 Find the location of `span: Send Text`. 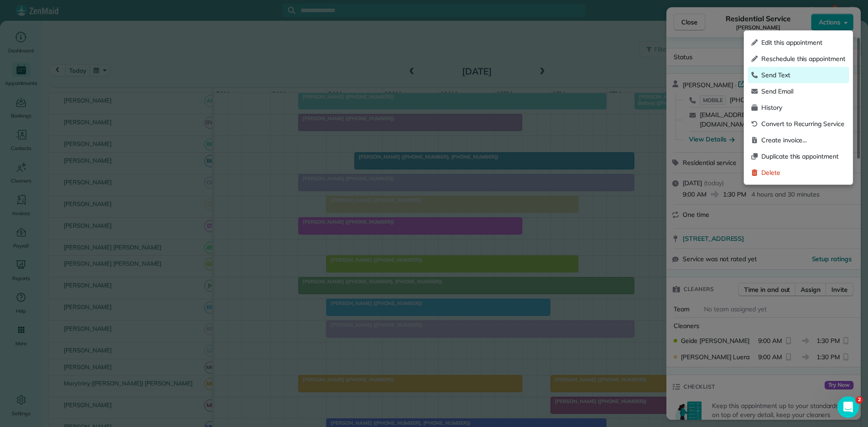

span: Send Text is located at coordinates (803, 75).